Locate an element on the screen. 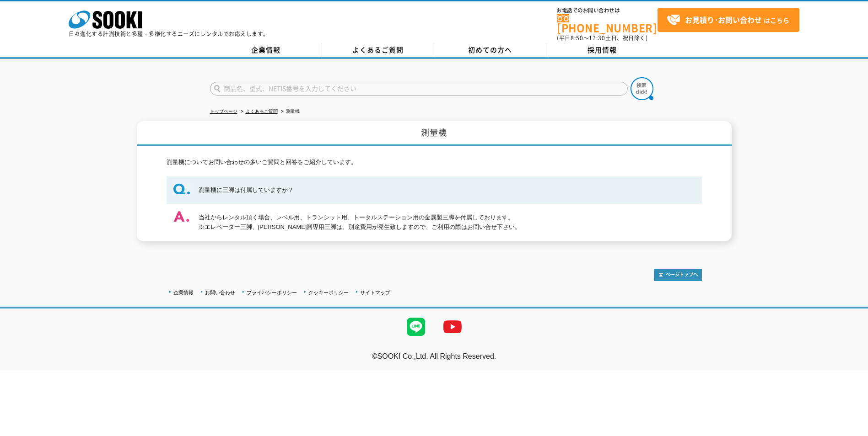 The image size is (868, 436). span: お電話でのお問い合わせは is located at coordinates (607, 11).